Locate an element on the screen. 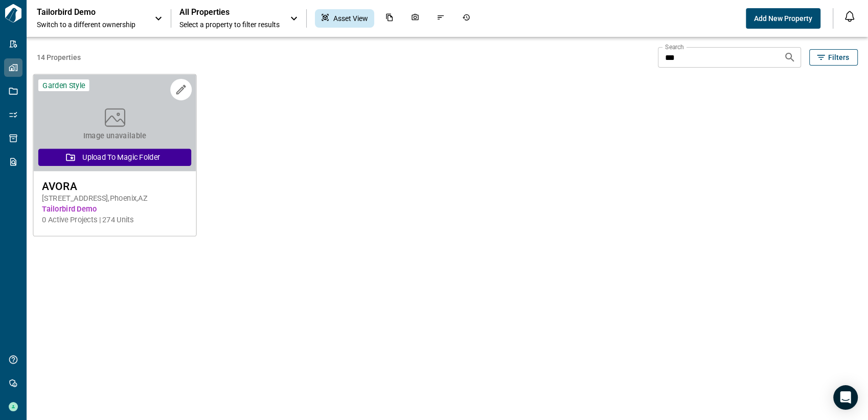 Image resolution: width=868 pixels, height=420 pixels. div: Documents is located at coordinates (389, 18).